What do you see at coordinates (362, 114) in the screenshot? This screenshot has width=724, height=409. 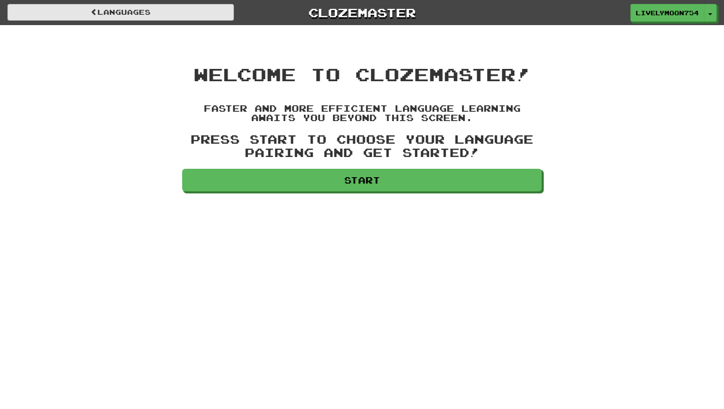 I see `h4: Faster and more efficient language learning awaits you beyond this screen.` at bounding box center [362, 114].